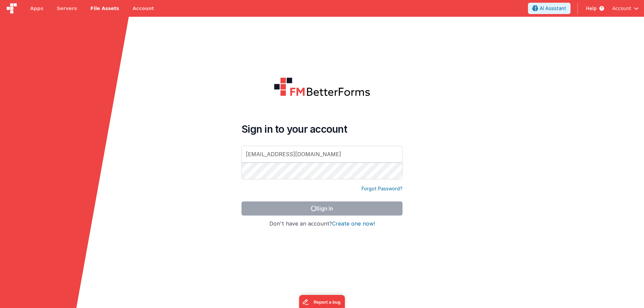 The image size is (644, 308). I want to click on button: AI Assistant, so click(549, 8).